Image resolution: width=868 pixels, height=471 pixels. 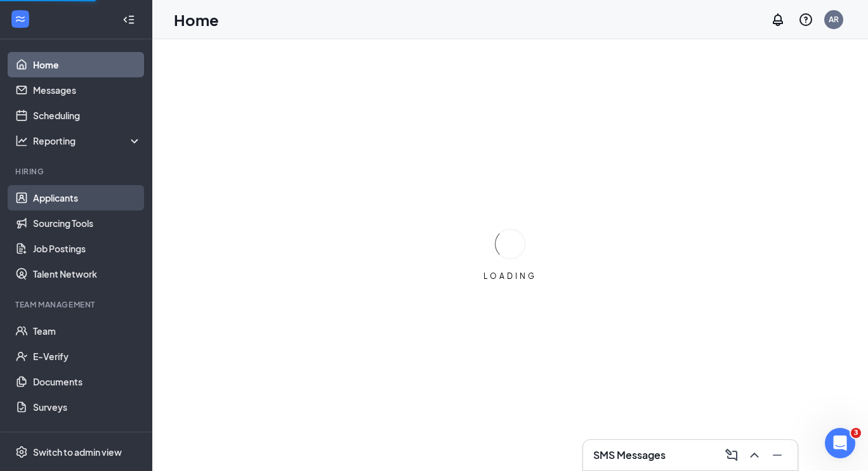 What do you see at coordinates (629, 455) in the screenshot?
I see `h3: SMS Messages` at bounding box center [629, 455].